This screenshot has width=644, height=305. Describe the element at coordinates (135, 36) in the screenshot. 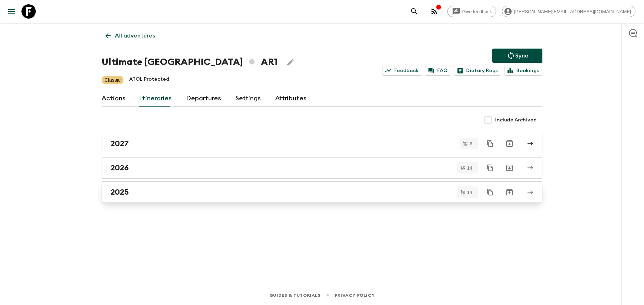

I see `p: All adventures` at that location.